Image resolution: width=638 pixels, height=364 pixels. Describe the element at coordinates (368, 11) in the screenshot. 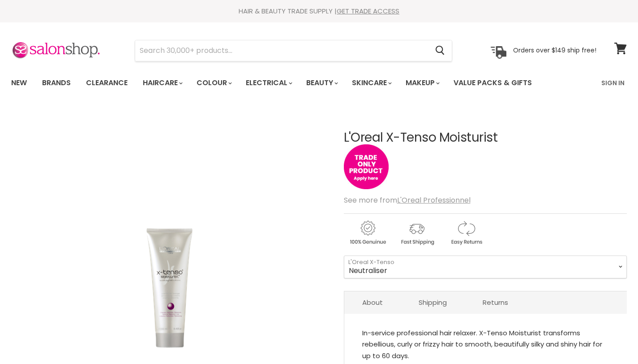

I see `a: GET TRADE ACCESS` at that location.